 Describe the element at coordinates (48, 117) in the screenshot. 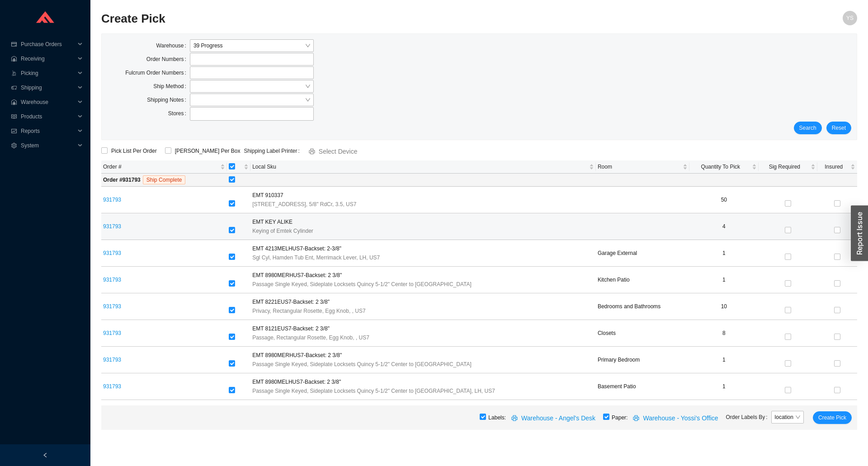

I see `span: Products` at that location.